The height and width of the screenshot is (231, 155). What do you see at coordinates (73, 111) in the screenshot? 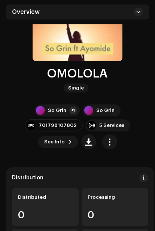
I see `div: +1` at bounding box center [73, 111].